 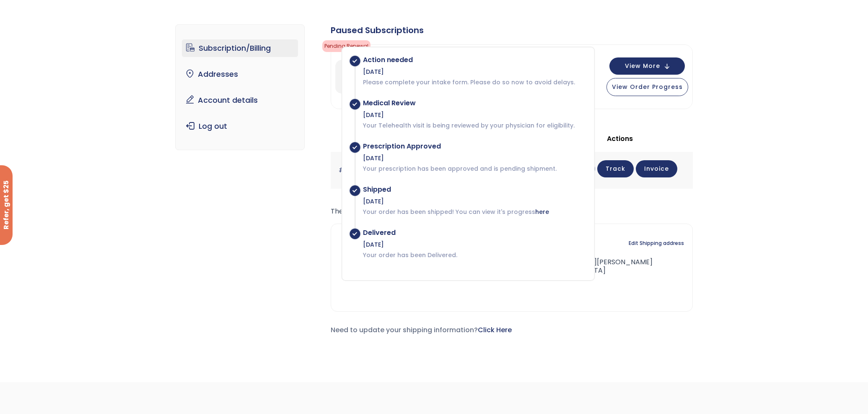 I want to click on a: #1868644, so click(x=356, y=170).